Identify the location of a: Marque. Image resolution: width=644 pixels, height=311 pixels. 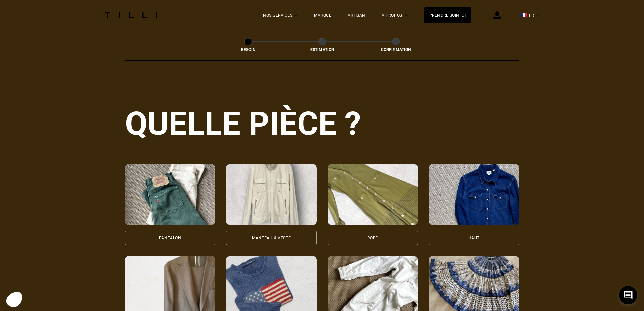
(323, 15).